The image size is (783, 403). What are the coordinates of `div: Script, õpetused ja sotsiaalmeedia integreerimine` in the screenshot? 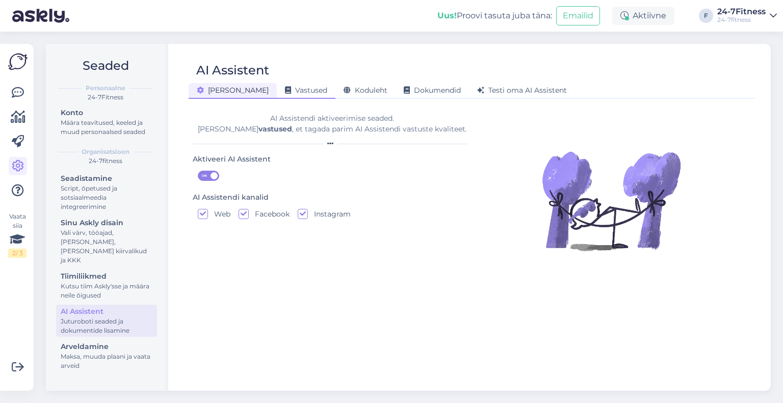 It's located at (107, 198).